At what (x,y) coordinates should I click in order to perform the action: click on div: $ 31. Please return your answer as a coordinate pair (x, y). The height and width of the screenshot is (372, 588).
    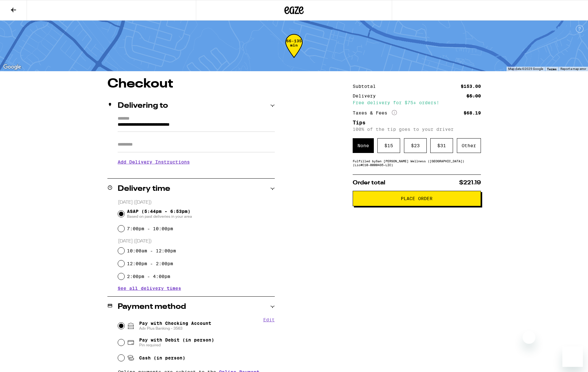
    Looking at the image, I should click on (442, 146).